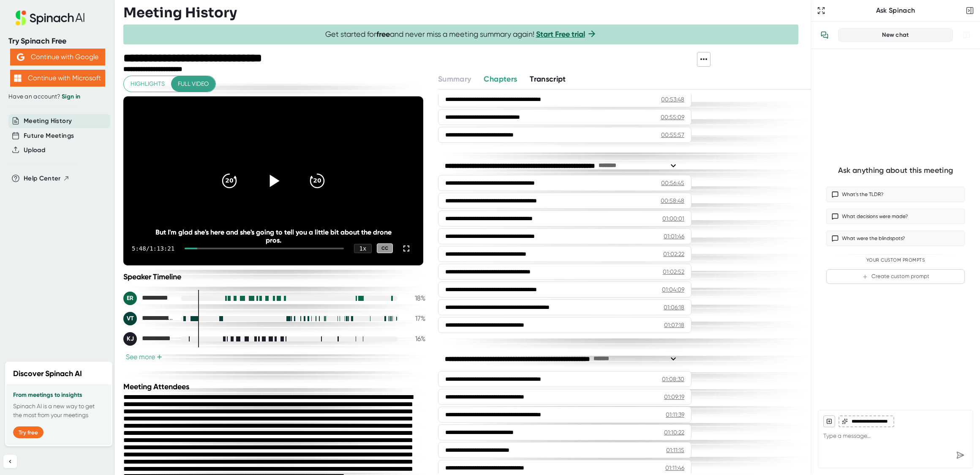 The width and height of the screenshot is (980, 475). Describe the element at coordinates (415, 298) in the screenshot. I see `div: 18 %` at that location.